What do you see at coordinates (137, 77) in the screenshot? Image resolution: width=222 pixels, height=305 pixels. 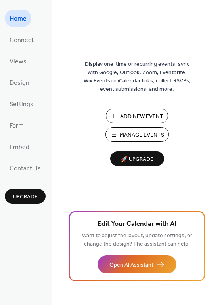 I see `span: Display one-time or recurring events, sync with Google, Outlook, Zoom, Eventbrite, Wix Events or ...` at bounding box center [137, 77].